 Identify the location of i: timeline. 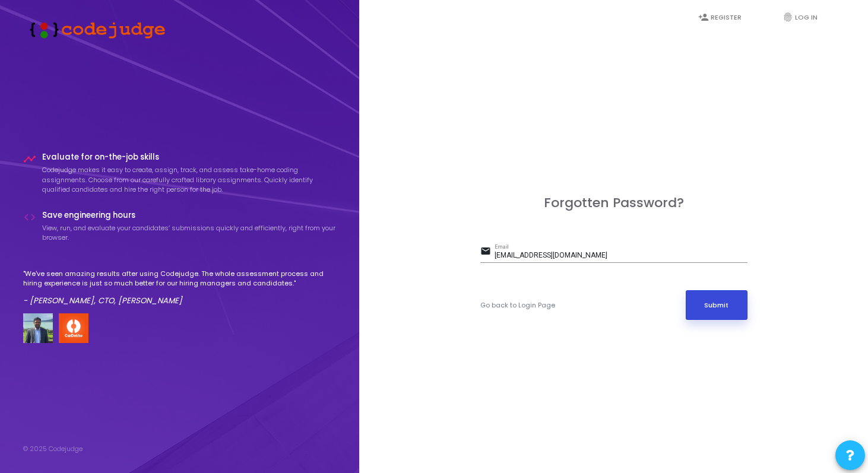
(30, 159).